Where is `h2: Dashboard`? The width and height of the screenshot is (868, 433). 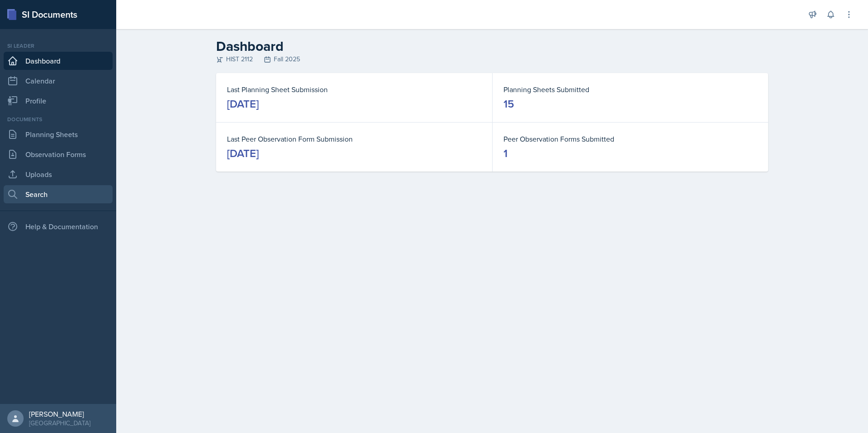 h2: Dashboard is located at coordinates (492, 46).